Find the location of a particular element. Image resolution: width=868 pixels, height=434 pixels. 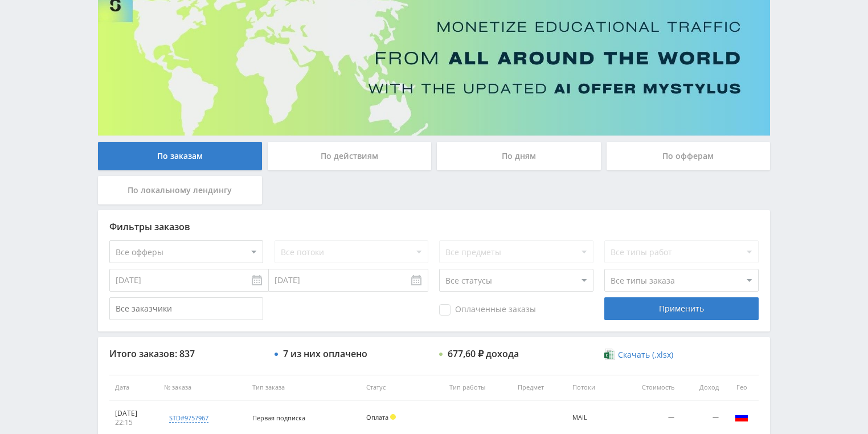

div: Применить is located at coordinates (681, 309).